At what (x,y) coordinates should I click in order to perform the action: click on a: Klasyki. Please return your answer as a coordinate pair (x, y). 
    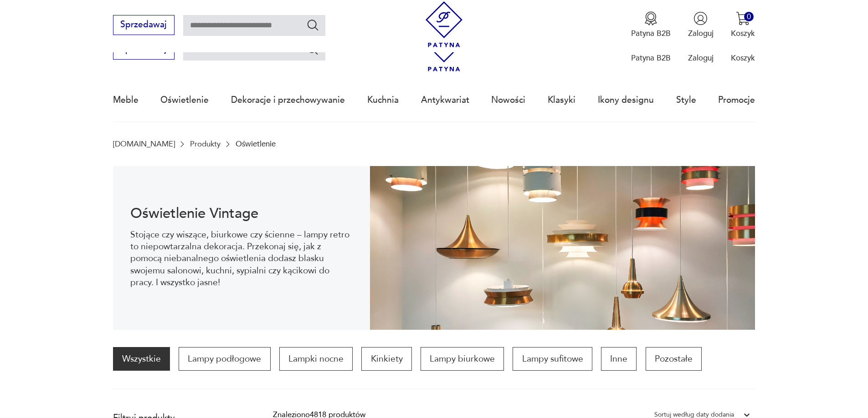
    Looking at the image, I should click on (561, 100).